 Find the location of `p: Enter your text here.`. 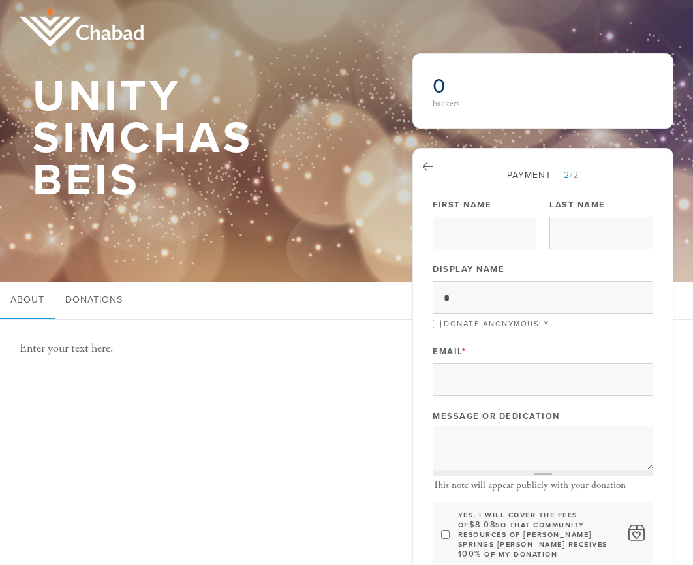

p: Enter your text here. is located at coordinates (206, 349).